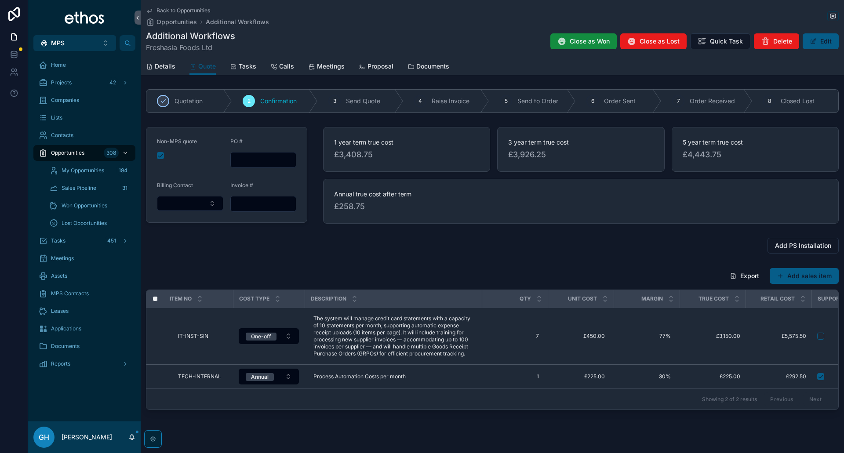 The height and width of the screenshot is (453, 844). What do you see at coordinates (334, 101) in the screenshot?
I see `span: 3` at bounding box center [334, 101].